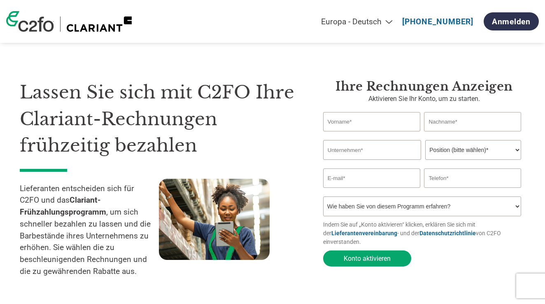 Image resolution: width=545 pixels, height=304 pixels. What do you see at coordinates (424, 86) in the screenshot?
I see `h3: Ihre Rechnungen anzeigen` at bounding box center [424, 86].